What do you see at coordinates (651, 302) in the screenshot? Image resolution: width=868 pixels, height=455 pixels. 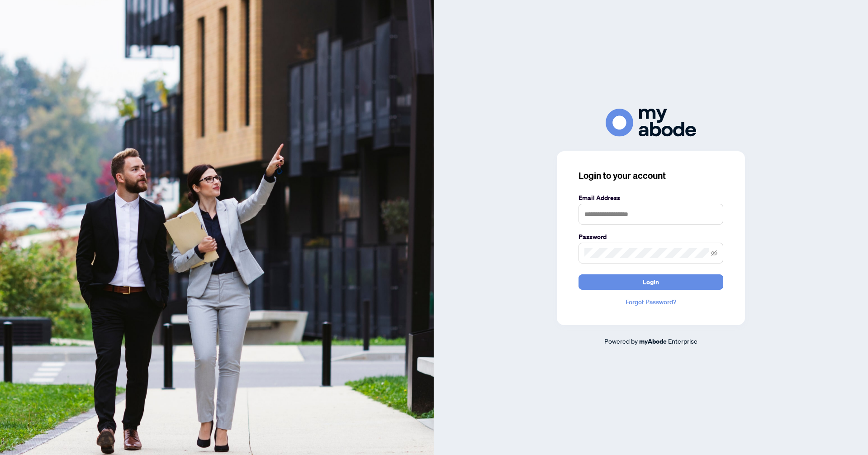 I see `a: Forgot Password?` at bounding box center [651, 302].